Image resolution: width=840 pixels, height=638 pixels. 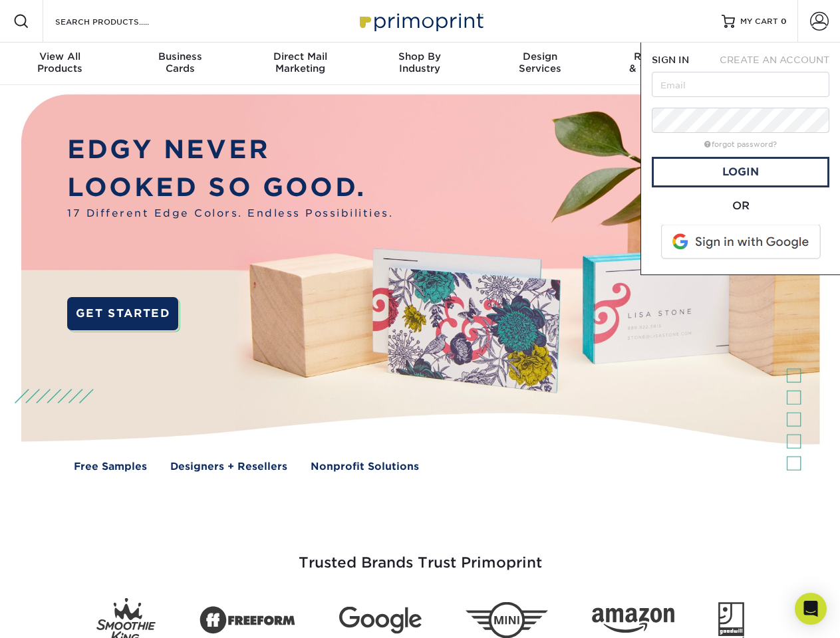 What do you see at coordinates (420, 62) in the screenshot?
I see `div: Industry` at bounding box center [420, 62].